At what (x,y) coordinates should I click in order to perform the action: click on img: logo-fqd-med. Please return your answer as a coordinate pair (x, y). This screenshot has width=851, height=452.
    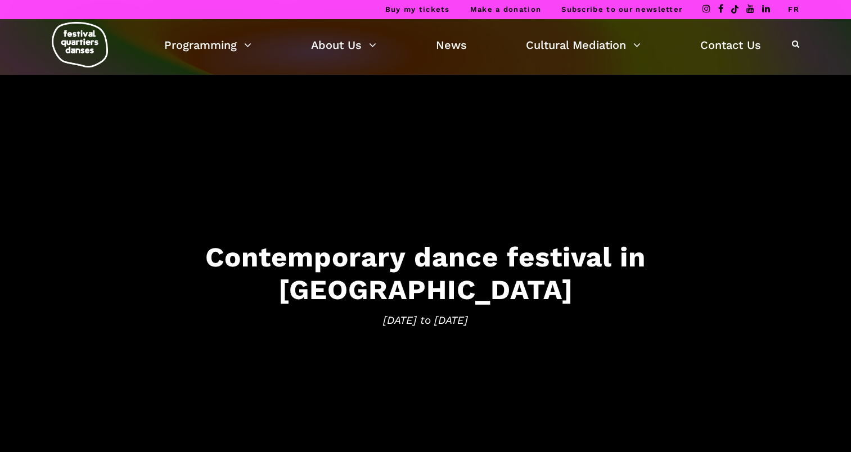
    Looking at the image, I should click on (80, 44).